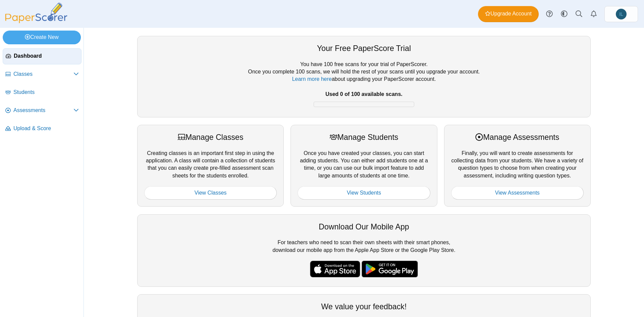 This screenshot has height=317, width=644. Describe the element at coordinates (364, 193) in the screenshot. I see `a: View Students` at that location.